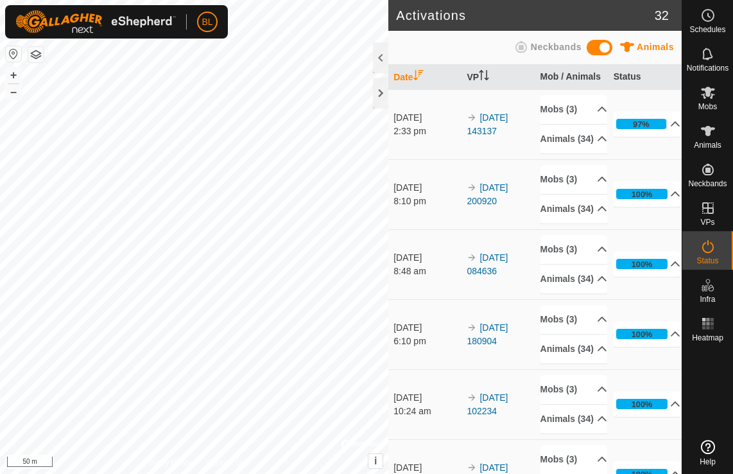 The image size is (733, 474). What do you see at coordinates (427, 201) in the screenshot?
I see `div: 8:10 pm` at bounding box center [427, 201].